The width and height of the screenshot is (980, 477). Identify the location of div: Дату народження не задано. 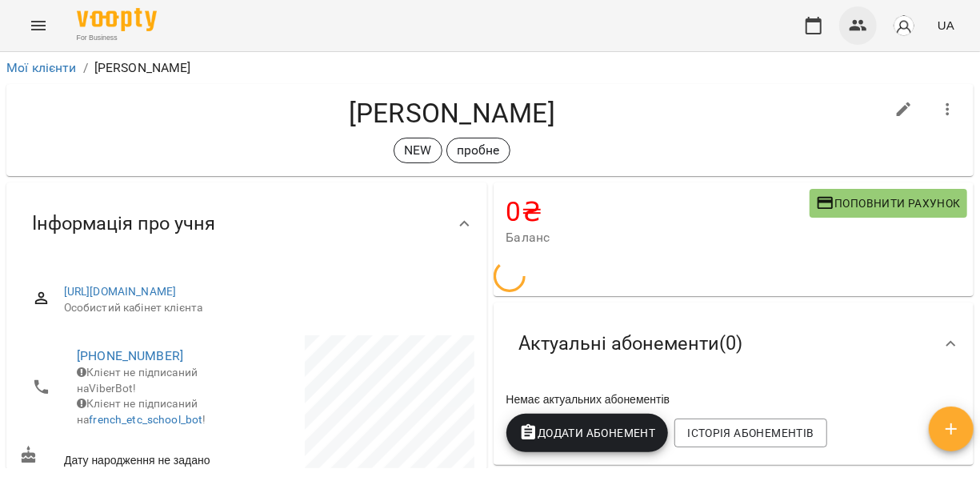
(131, 457).